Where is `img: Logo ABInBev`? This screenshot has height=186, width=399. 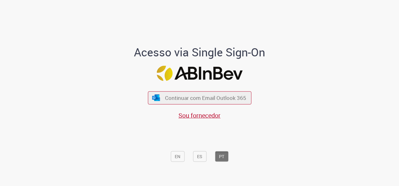 img: Logo ABInBev is located at coordinates (200, 73).